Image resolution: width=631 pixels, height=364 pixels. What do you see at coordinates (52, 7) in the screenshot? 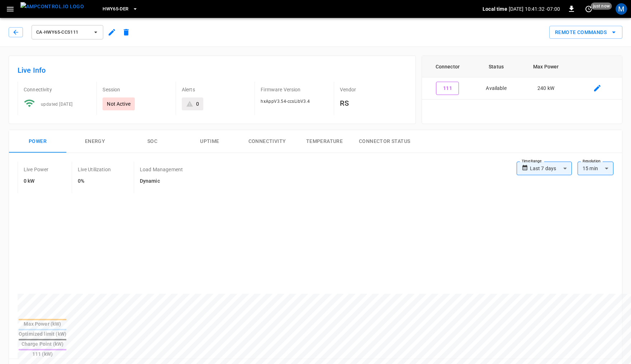
I see `img: ampcontrol.io logo` at bounding box center [52, 7].